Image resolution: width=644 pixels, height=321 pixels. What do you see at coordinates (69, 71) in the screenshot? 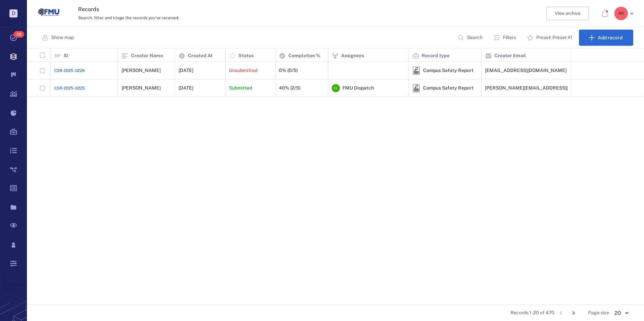
I see `a: CSR-2025-0226` at bounding box center [69, 71].